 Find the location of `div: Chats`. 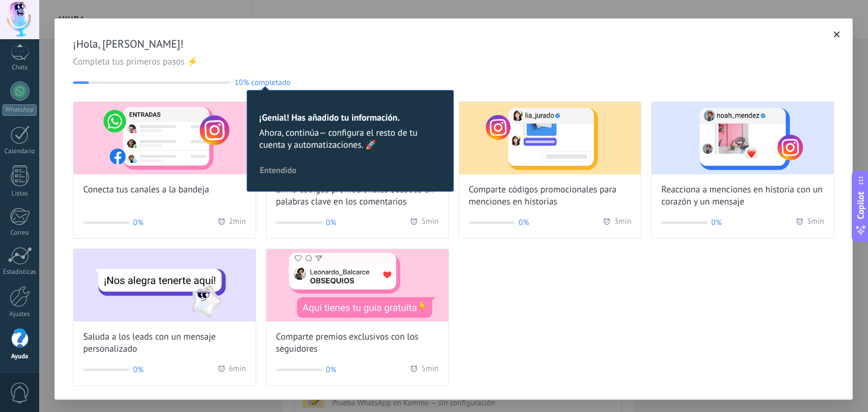

div: Chats is located at coordinates (20, 68).